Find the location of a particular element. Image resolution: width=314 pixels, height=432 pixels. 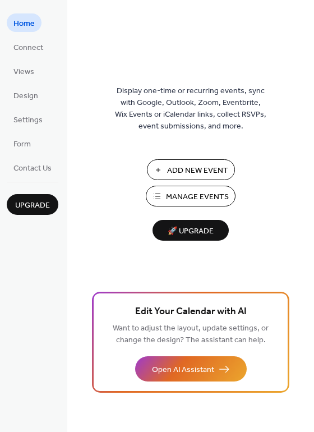

span: Contact Us is located at coordinates (33, 168).